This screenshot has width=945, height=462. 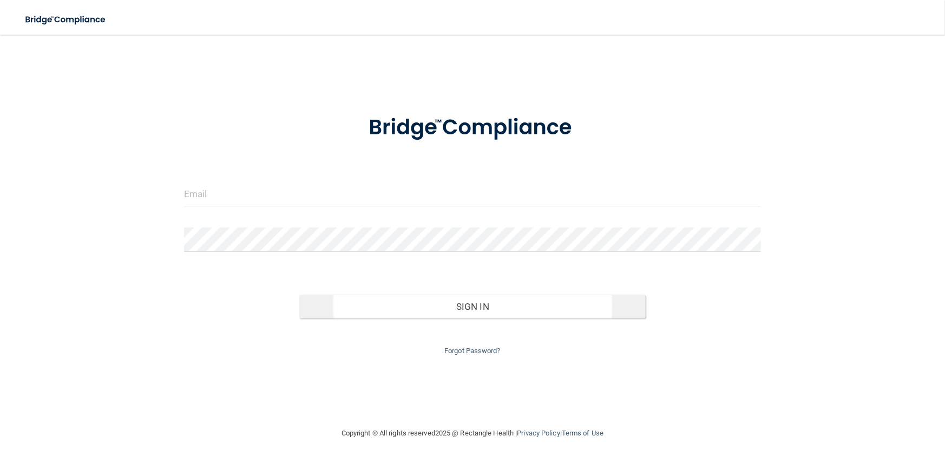 What do you see at coordinates (473, 306) in the screenshot?
I see `button: Sign In` at bounding box center [473, 306].